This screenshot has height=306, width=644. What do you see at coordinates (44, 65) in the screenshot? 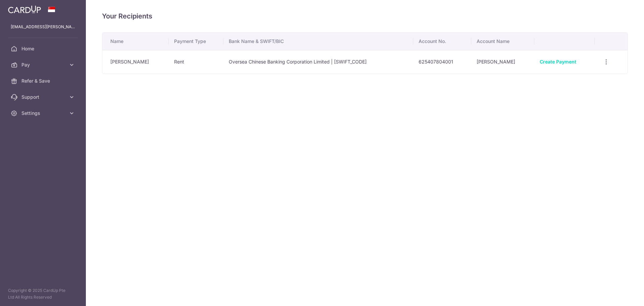
I see `span: Pay` at bounding box center [44, 65].